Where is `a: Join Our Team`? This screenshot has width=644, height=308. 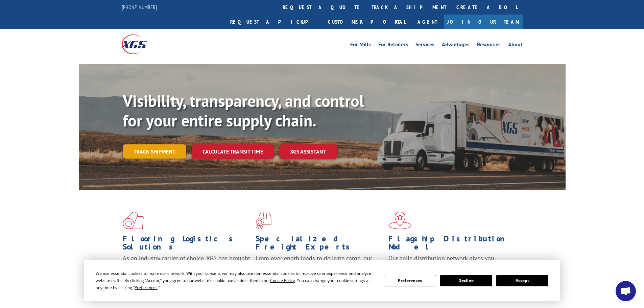
a: Join Our Team is located at coordinates (483, 22).